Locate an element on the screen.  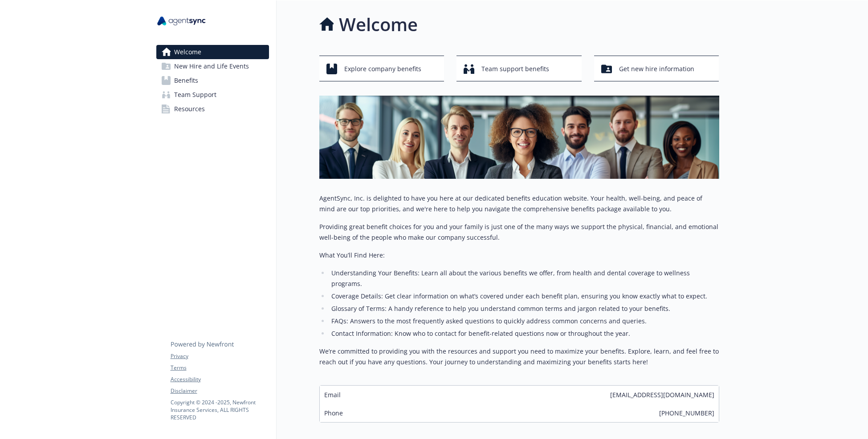
li: Understanding Your Benefits: Learn all about the various benefits we offer, from health and denta... is located at coordinates (524, 279).